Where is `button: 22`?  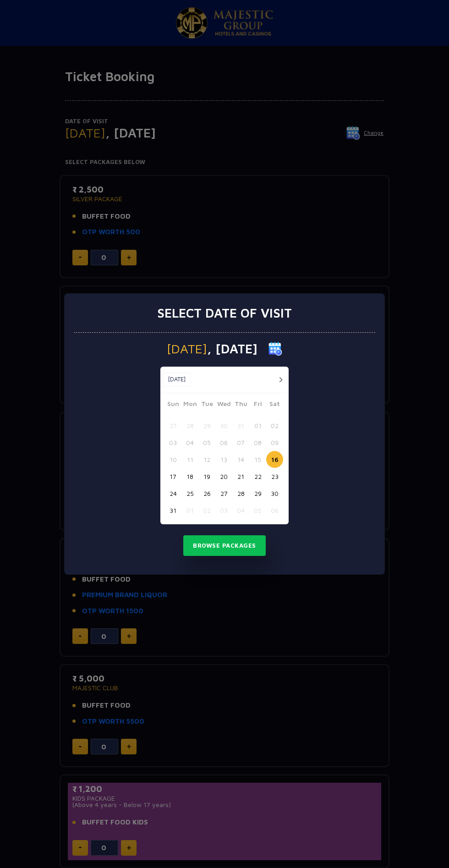
button: 22 is located at coordinates (257, 476).